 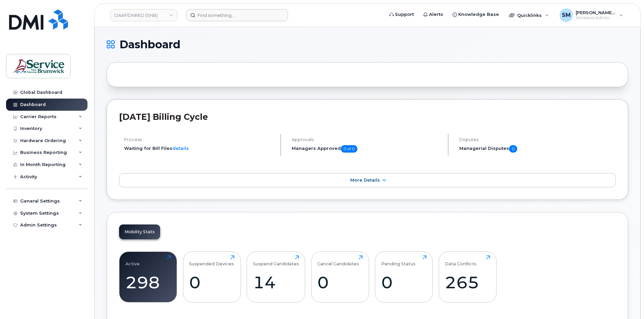 What do you see at coordinates (212, 276) in the screenshot?
I see `a: Suspended Devices0` at bounding box center [212, 276].